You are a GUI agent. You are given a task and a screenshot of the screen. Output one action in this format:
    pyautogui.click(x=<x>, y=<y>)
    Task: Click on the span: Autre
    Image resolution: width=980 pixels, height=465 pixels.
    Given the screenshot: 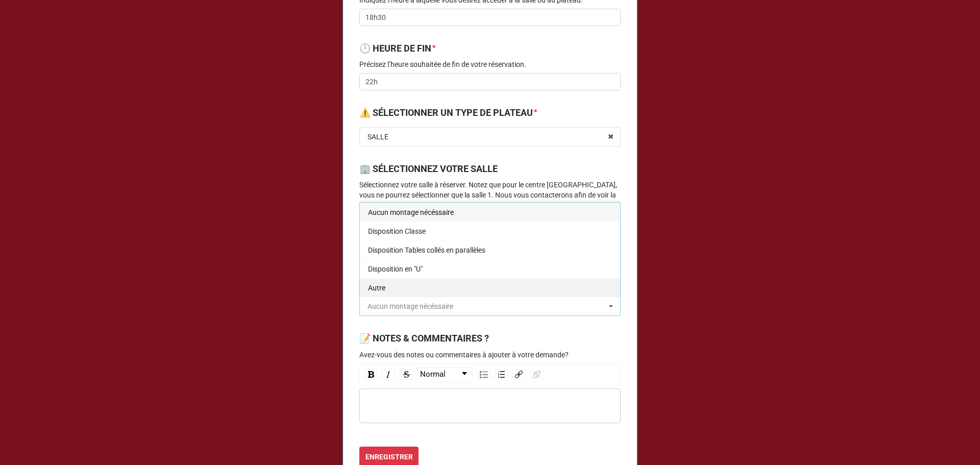 What is the action you would take?
    pyautogui.click(x=377, y=288)
    